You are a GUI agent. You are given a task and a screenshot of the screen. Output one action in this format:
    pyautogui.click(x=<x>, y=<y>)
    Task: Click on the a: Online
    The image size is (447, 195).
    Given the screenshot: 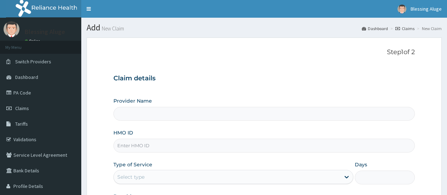 What is the action you would take?
    pyautogui.click(x=33, y=41)
    